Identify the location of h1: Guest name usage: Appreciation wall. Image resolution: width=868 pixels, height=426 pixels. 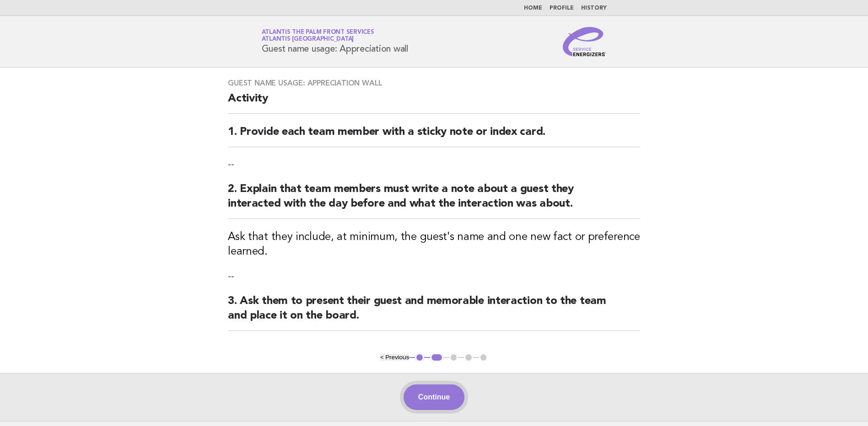
(335, 42).